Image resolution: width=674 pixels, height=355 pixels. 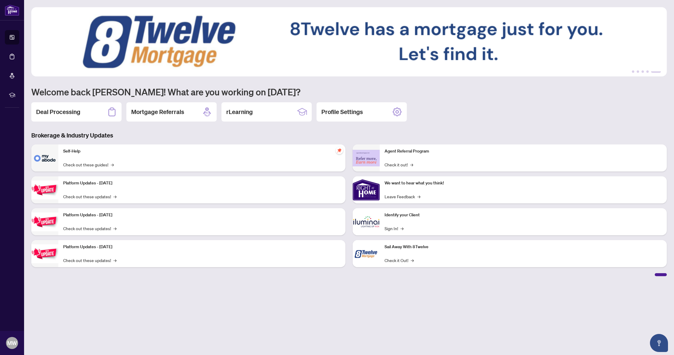 What do you see at coordinates (402, 196) in the screenshot?
I see `a: Leave Feedback→` at bounding box center [402, 196].